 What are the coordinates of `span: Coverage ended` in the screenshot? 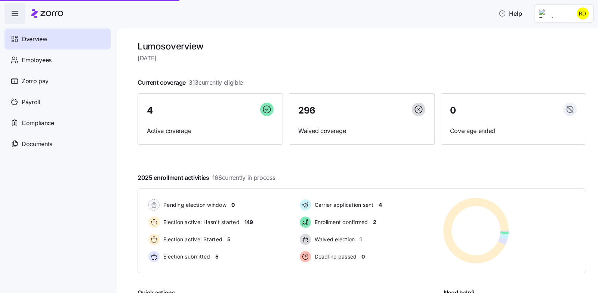 It's located at (514, 131).